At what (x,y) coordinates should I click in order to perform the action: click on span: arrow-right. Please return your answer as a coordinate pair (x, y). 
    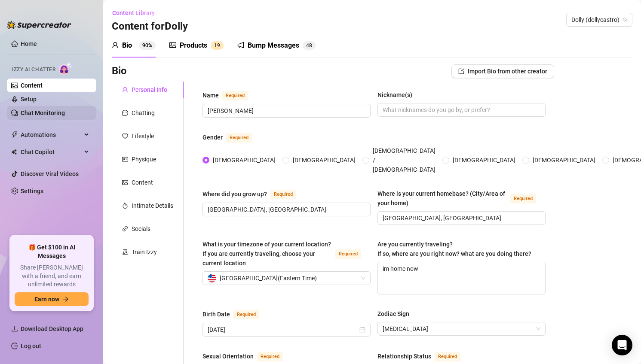
    Looking at the image, I should click on (66, 299).